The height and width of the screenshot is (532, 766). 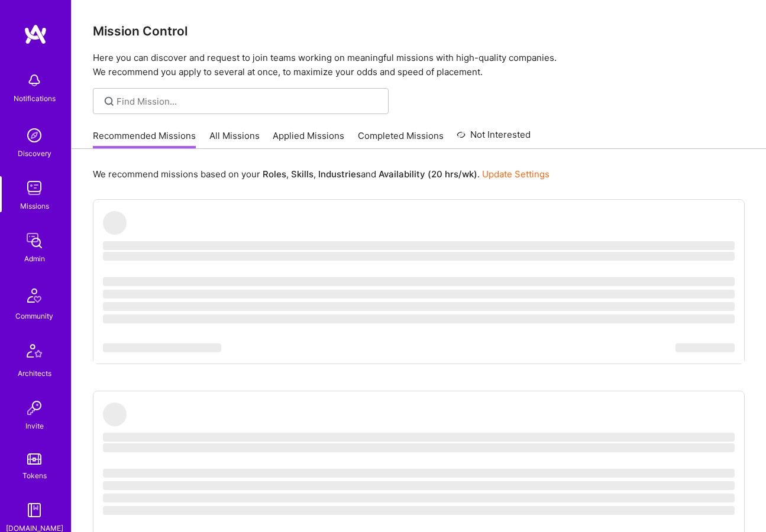 What do you see at coordinates (419, 65) in the screenshot?
I see `p: Here you can discover and request to join teams working on meaningful missions with high-quality ...` at bounding box center [419, 65].